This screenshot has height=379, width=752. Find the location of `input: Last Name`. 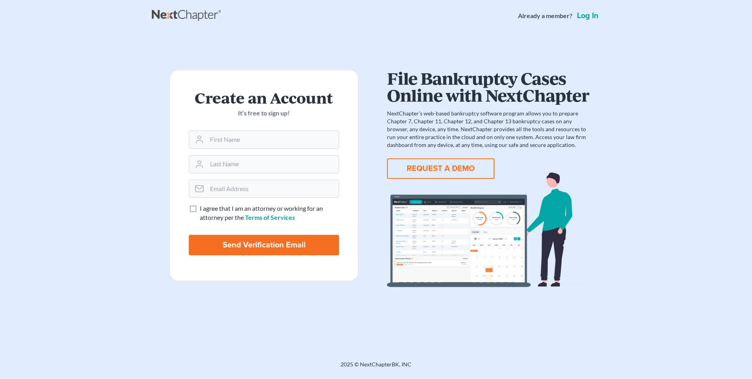

input: Last Name is located at coordinates (273, 164).